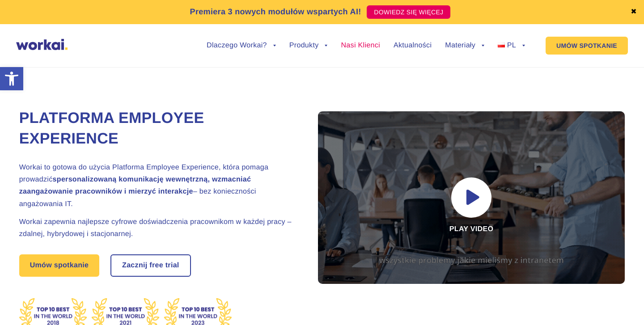 Image resolution: width=644 pixels, height=325 pixels. I want to click on a: Aktualności, so click(412, 46).